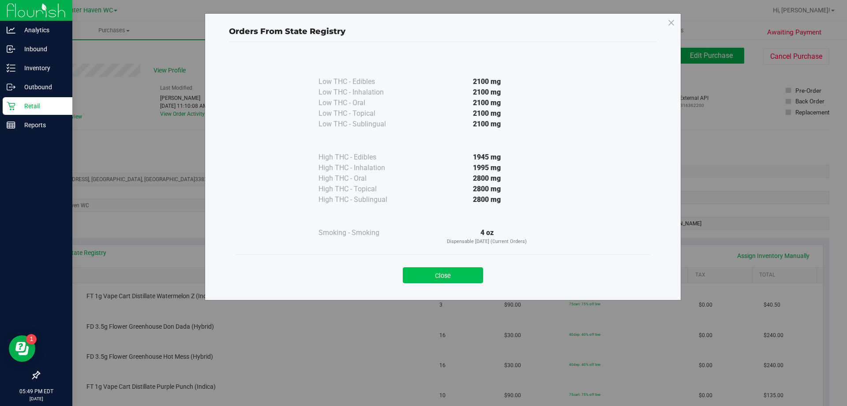  What do you see at coordinates (363, 199) in the screenshot?
I see `div: High THC - Sublingual` at bounding box center [363, 199].